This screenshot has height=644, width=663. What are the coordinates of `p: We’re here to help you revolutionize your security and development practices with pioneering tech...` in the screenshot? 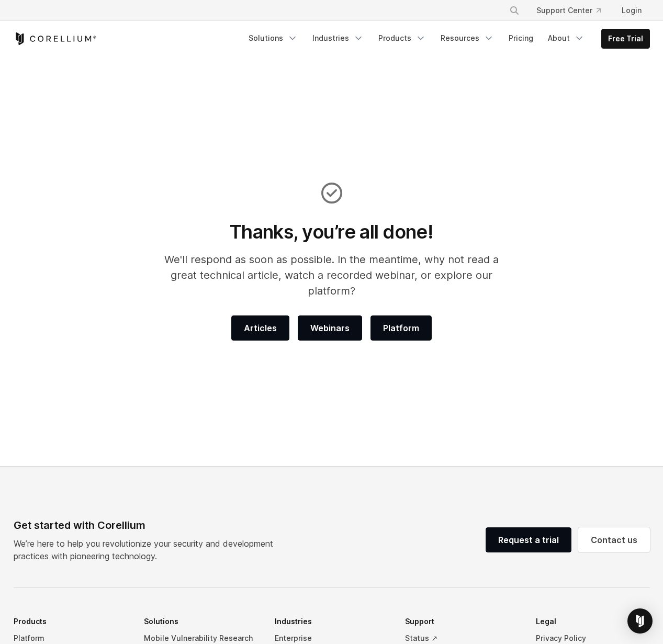 It's located at (147, 550).